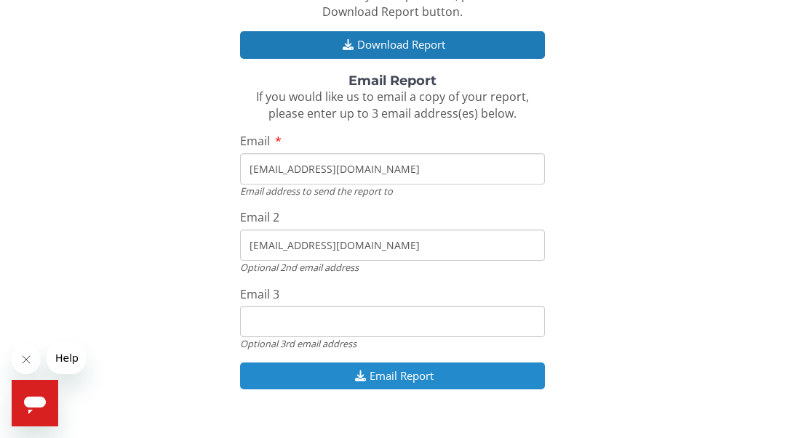 Image resolution: width=785 pixels, height=438 pixels. I want to click on button: Download Report, so click(393, 44).